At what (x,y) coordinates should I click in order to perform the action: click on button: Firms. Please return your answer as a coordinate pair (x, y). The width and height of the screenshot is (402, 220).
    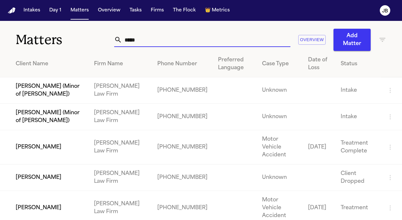
    Looking at the image, I should click on (157, 10).